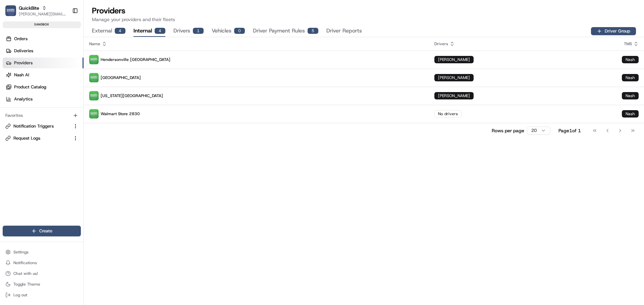 This screenshot has height=305, width=644. I want to click on a: 📗Knowledge Base, so click(29, 153).